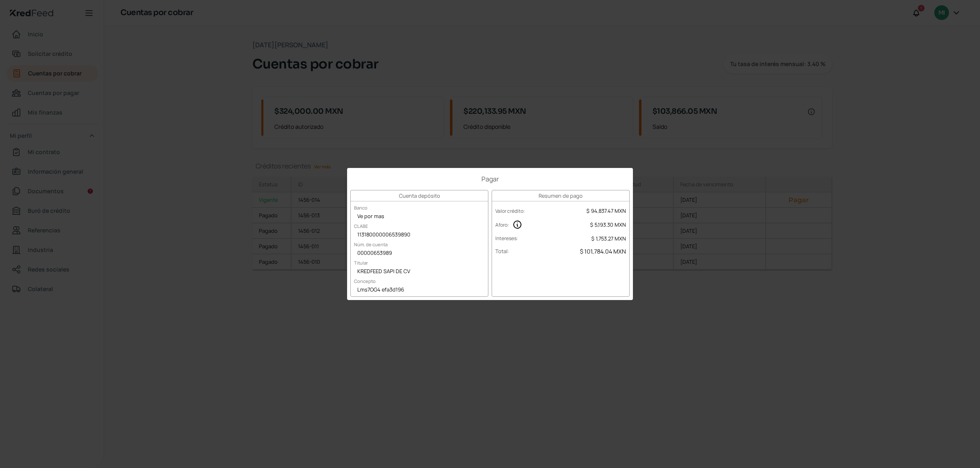  I want to click on h1: Pagar, so click(490, 179).